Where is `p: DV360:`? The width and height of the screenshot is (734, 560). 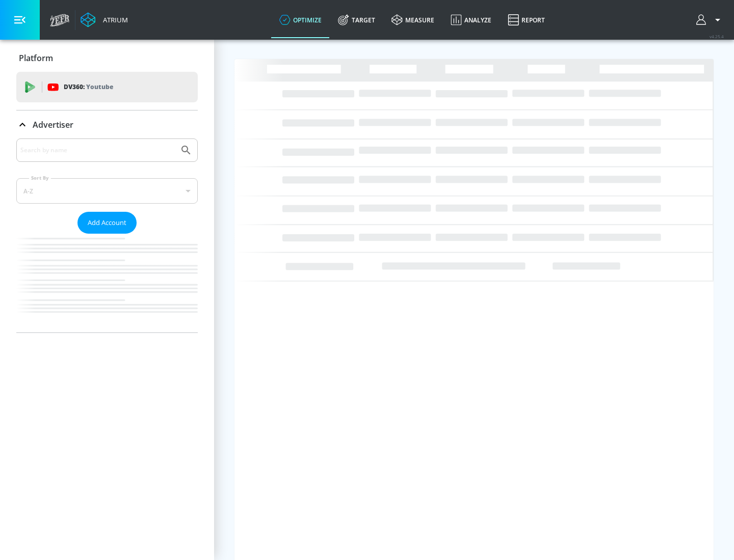
p: DV360: is located at coordinates (88, 87).